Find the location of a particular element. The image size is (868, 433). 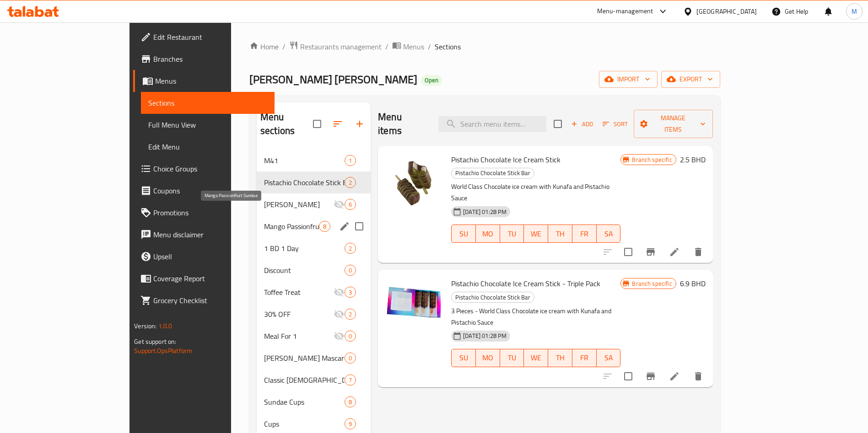

button: WE is located at coordinates (535, 358).